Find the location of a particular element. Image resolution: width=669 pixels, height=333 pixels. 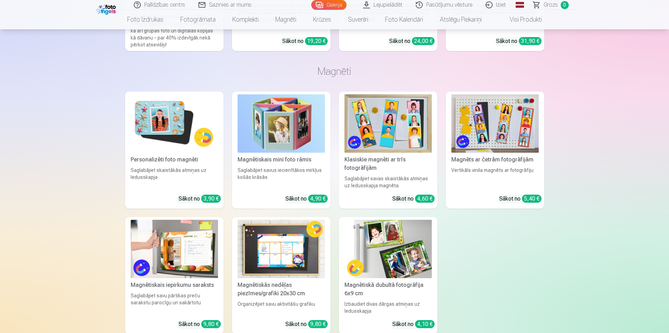

a: Komplekti is located at coordinates (245, 20).